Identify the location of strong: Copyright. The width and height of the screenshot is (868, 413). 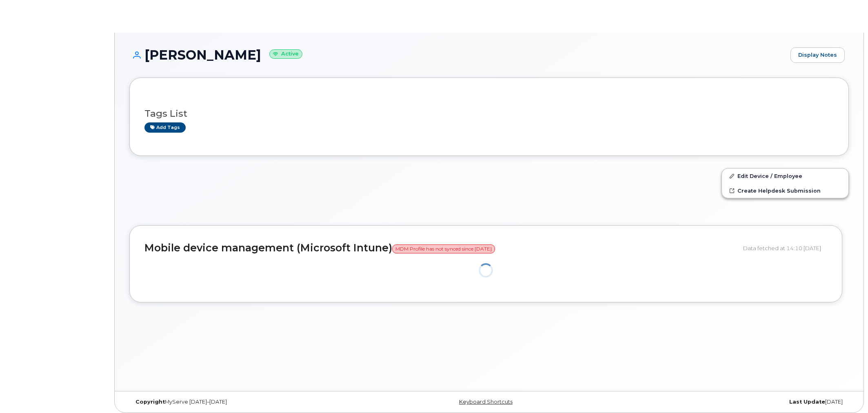
(150, 402).